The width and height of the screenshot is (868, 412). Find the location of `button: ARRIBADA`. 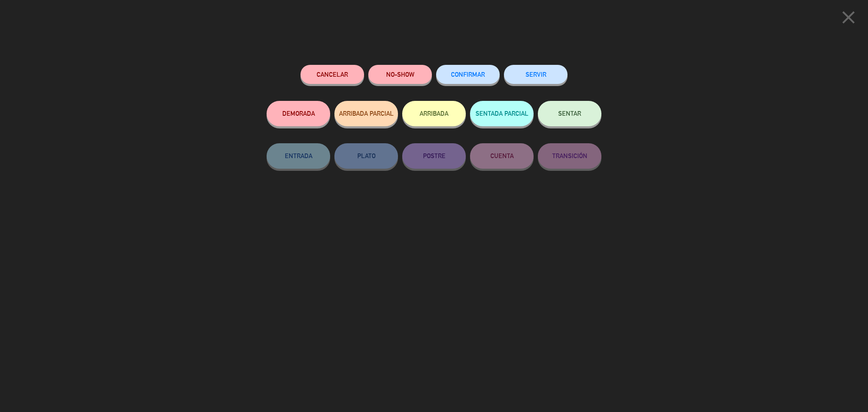

button: ARRIBADA is located at coordinates (434, 114).